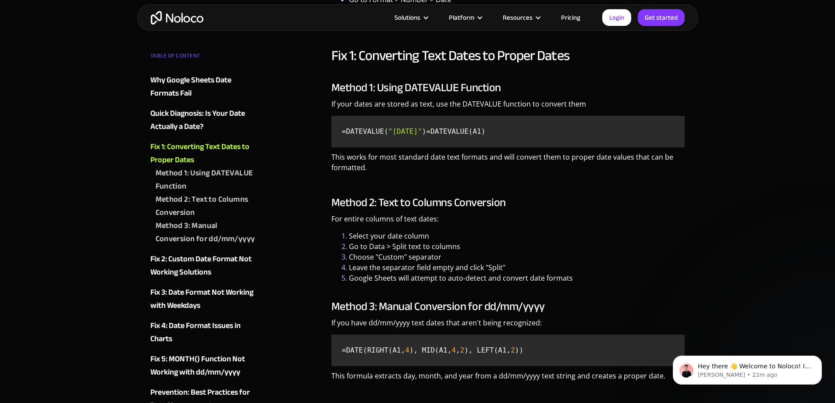 The width and height of the screenshot is (835, 403). What do you see at coordinates (508, 379) in the screenshot?
I see `p: This formula extracts day, month, and year from a dd/mm/yyyy text string and creates a proper date.` at bounding box center [508, 379].